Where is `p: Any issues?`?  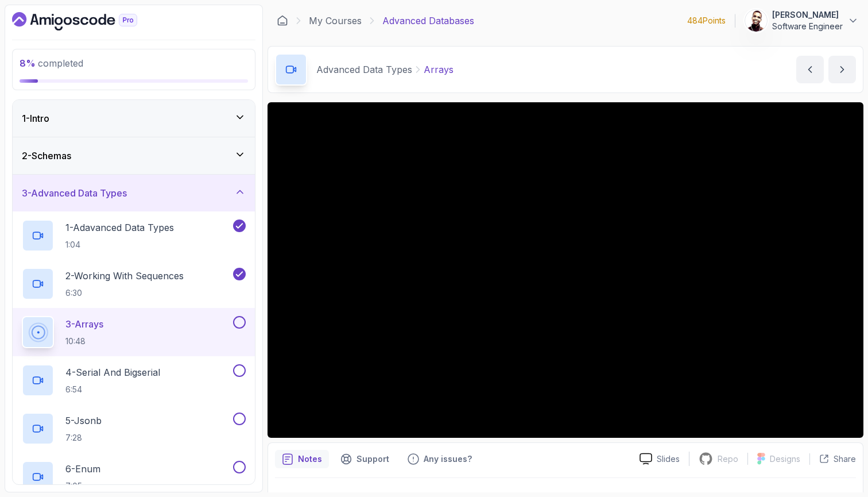 p: Any issues? is located at coordinates (448, 459).